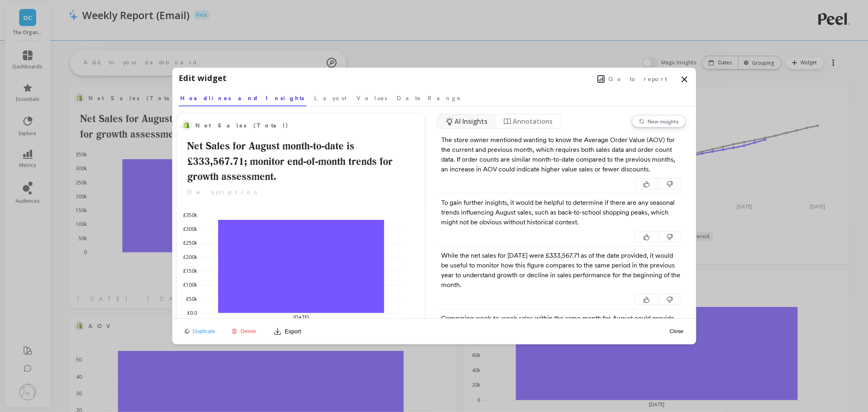 The image size is (868, 412). I want to click on span: Delete, so click(248, 331).